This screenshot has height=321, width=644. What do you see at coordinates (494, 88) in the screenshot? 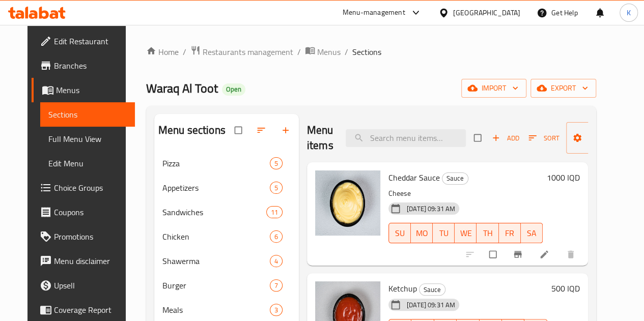
I see `span: import` at bounding box center [494, 88].